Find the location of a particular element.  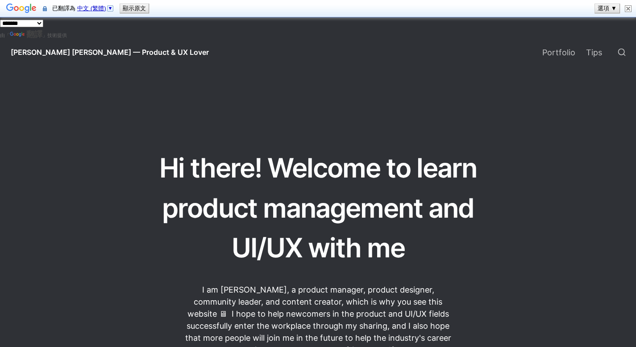

a: Tips is located at coordinates (594, 52).